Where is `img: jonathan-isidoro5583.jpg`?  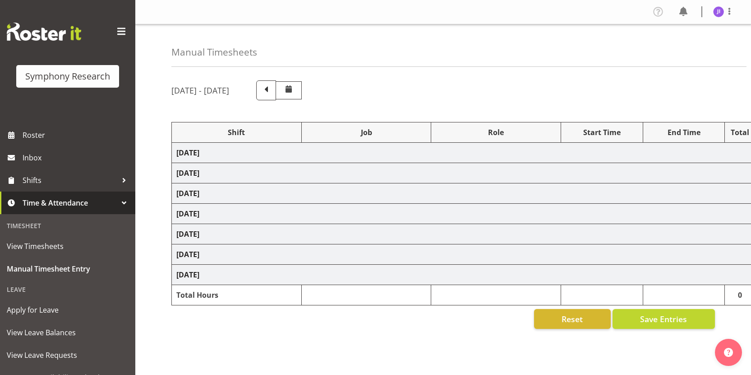 img: jonathan-isidoro5583.jpg is located at coordinates (719, 12).